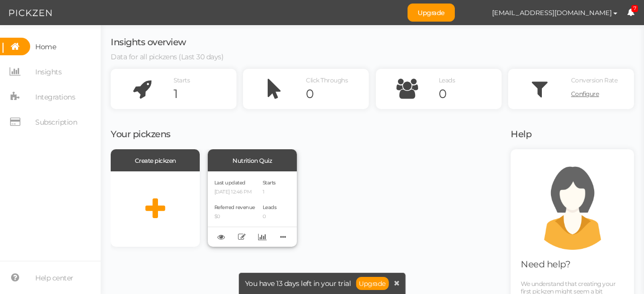 The width and height of the screenshot is (644, 294). Describe the element at coordinates (230, 182) in the screenshot. I see `span: Last updated` at that location.